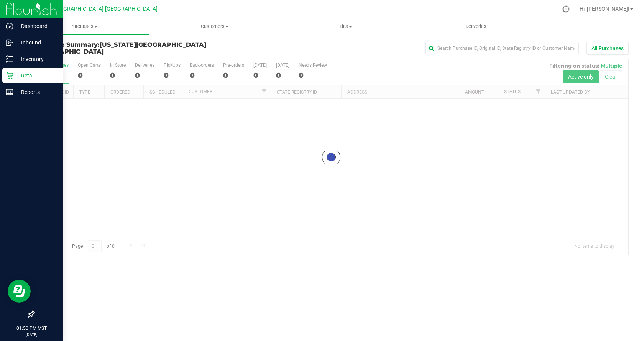 The height and width of the screenshot is (341, 644). I want to click on span: Tills, so click(345, 26).